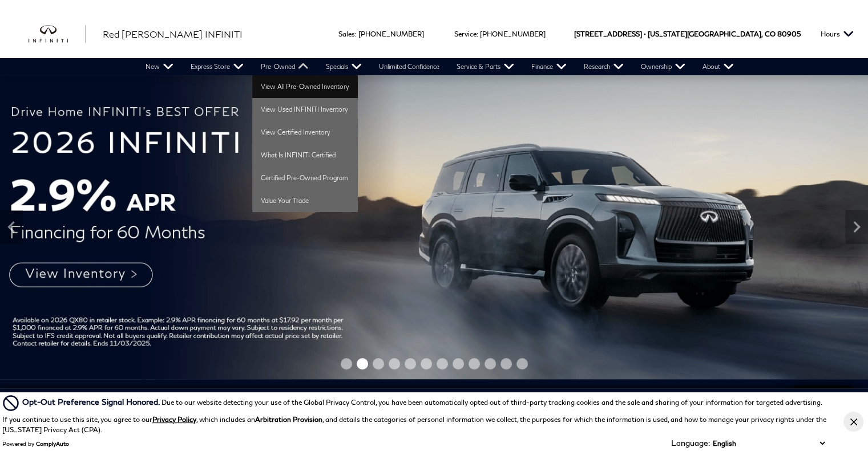 The height and width of the screenshot is (451, 868). I want to click on a: Live Chat, so click(822, 400).